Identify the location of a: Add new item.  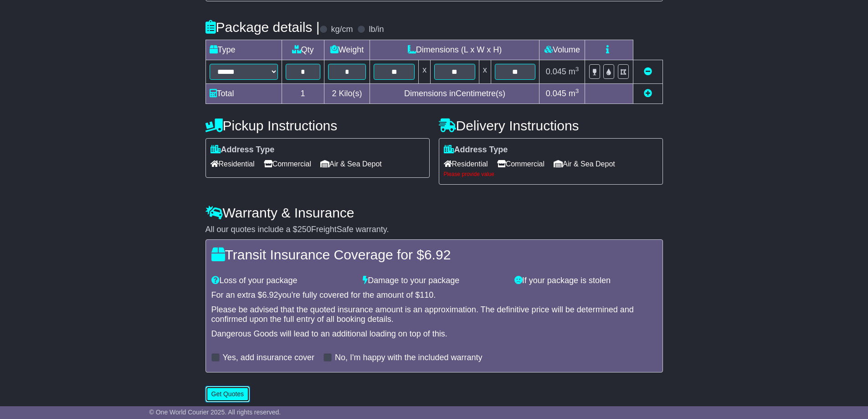
(648, 93).